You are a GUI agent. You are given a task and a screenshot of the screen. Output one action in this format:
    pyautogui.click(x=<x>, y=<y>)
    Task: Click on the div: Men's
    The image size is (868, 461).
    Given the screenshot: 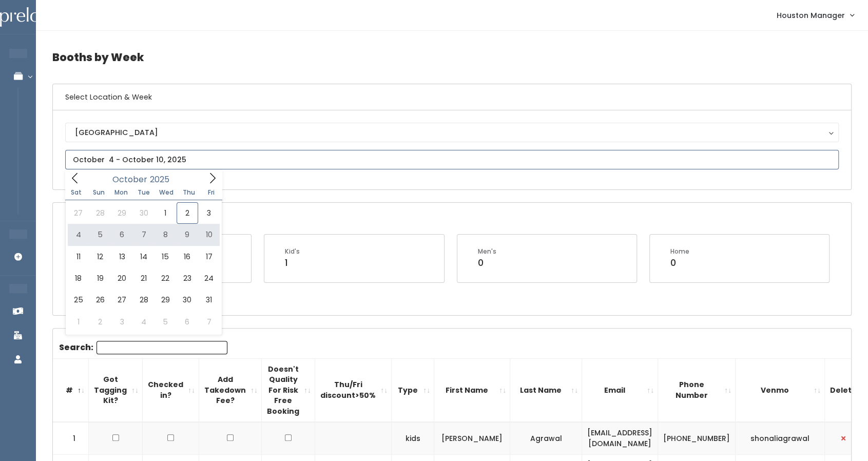 What is the action you would take?
    pyautogui.click(x=487, y=252)
    